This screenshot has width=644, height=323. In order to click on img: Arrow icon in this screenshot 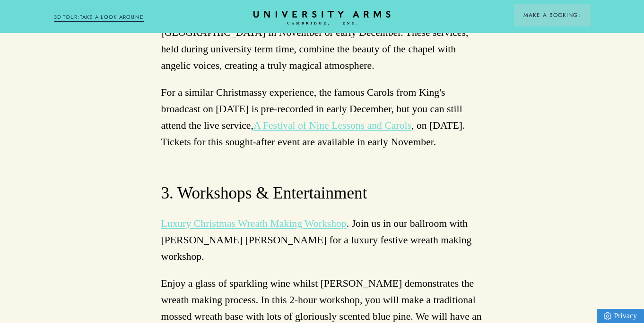, I will do `click(578, 15)`.